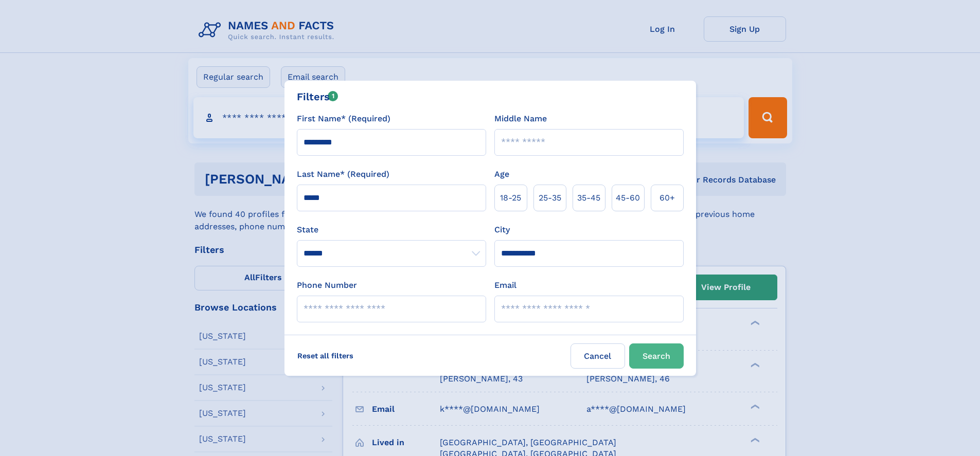 This screenshot has width=980, height=456. What do you see at coordinates (326, 285) in the screenshot?
I see `label: Phone Number` at bounding box center [326, 285].